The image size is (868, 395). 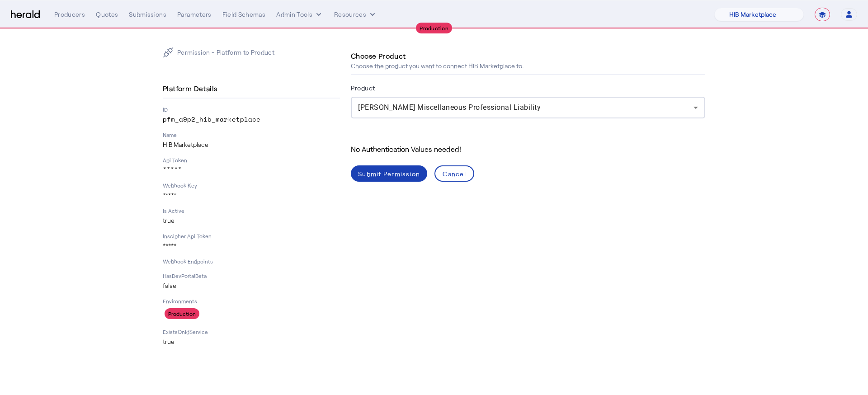 What do you see at coordinates (389, 174) in the screenshot?
I see `button: Submit Permission` at bounding box center [389, 174].